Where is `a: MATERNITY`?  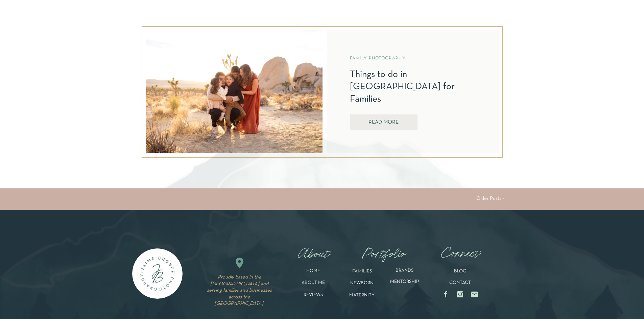 a: MATERNITY is located at coordinates (362, 296).